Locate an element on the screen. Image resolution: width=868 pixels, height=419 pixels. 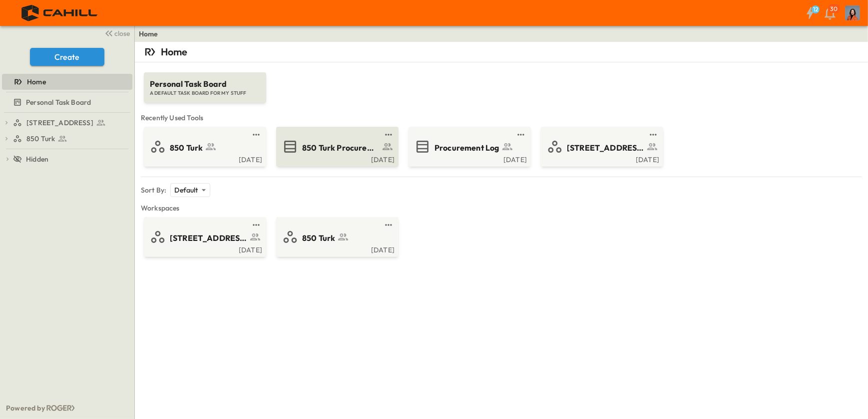
img: Profile Picture is located at coordinates (852, 13).